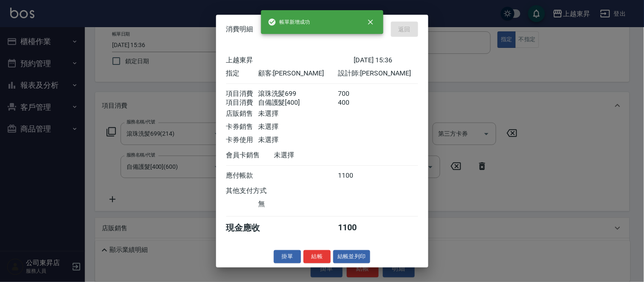  What do you see at coordinates (242, 113) in the screenshot?
I see `div: 店販銷售` at bounding box center [242, 113].